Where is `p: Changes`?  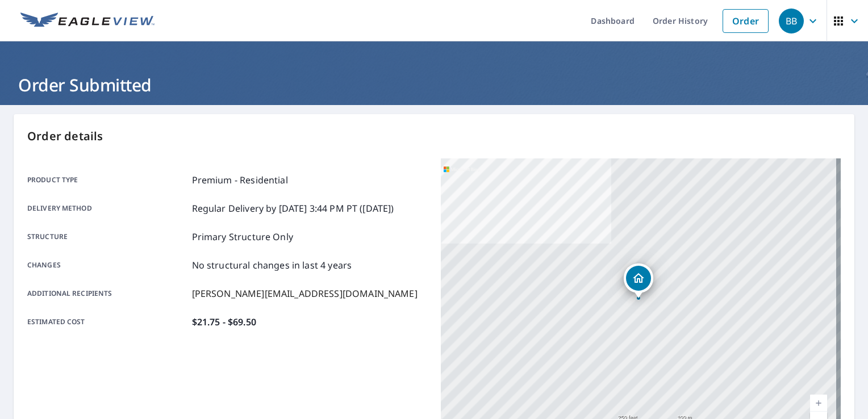
p: Changes is located at coordinates (108, 265).